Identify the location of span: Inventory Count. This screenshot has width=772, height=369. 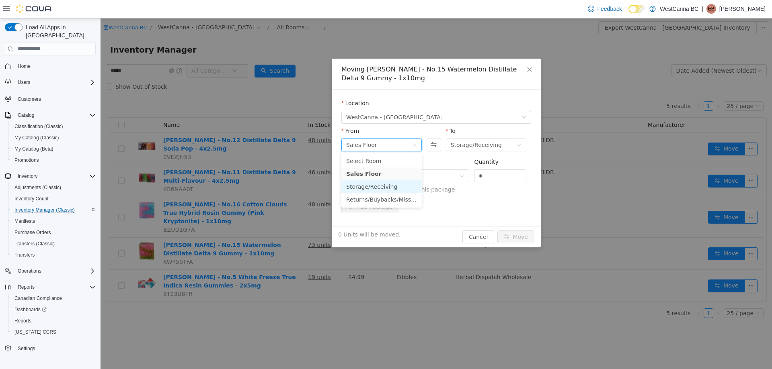
(53, 199).